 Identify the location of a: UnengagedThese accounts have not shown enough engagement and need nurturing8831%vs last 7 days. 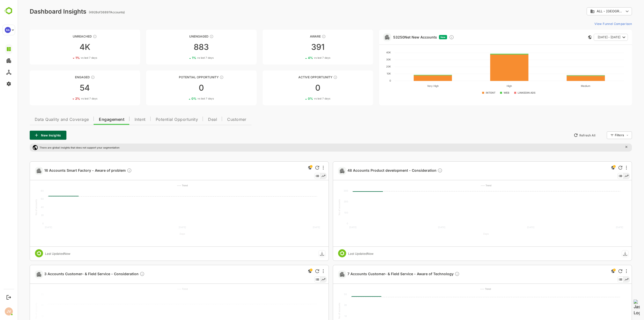
(184, 47).